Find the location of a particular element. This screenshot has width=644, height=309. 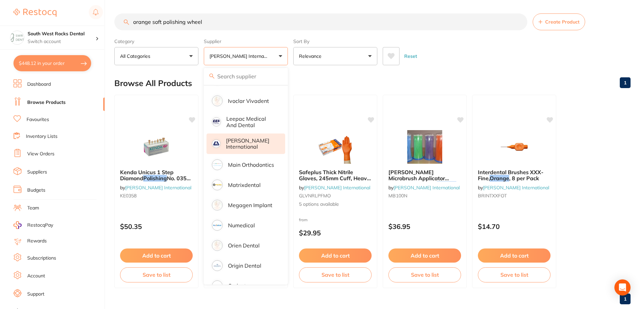

b: Safeplus Thick Nitrile Gloves, 245mm Cuff, Heavy Duty, Powder Free, EN374, Orange Colour, Box is located at coordinates (335, 175).